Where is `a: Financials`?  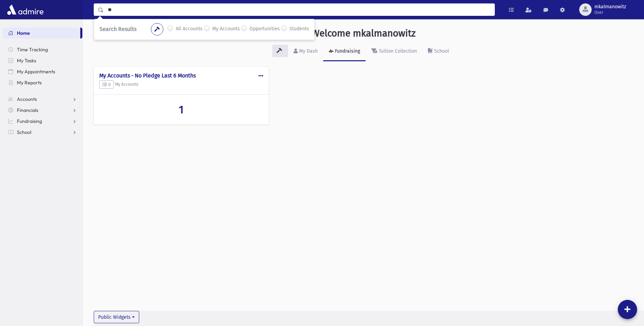
a: Financials is located at coordinates (43, 110).